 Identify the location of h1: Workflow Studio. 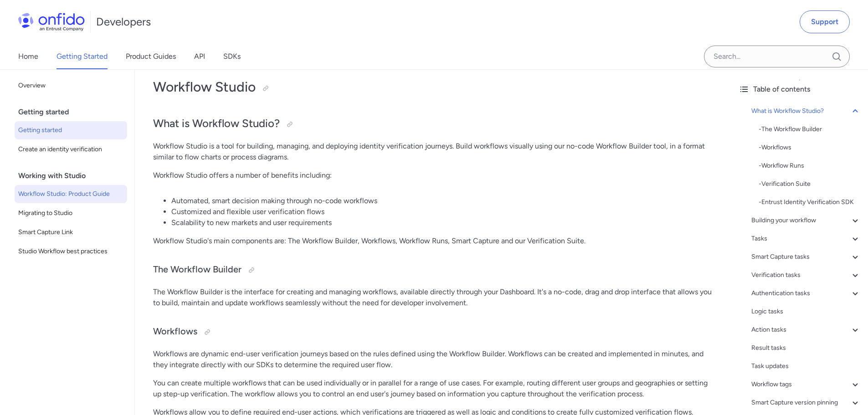
(433, 87).